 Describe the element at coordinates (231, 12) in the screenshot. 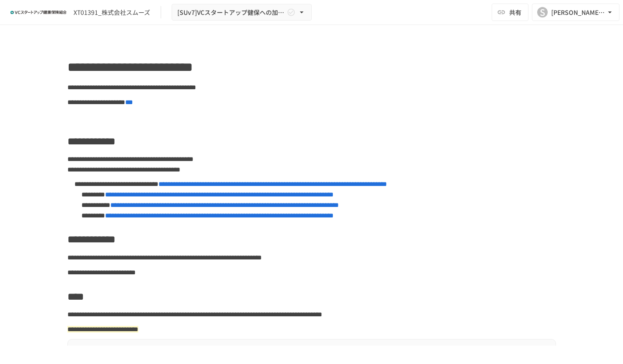

I see `span: [SUv7]VCスタートアップ健保への加入申請手続き` at that location.